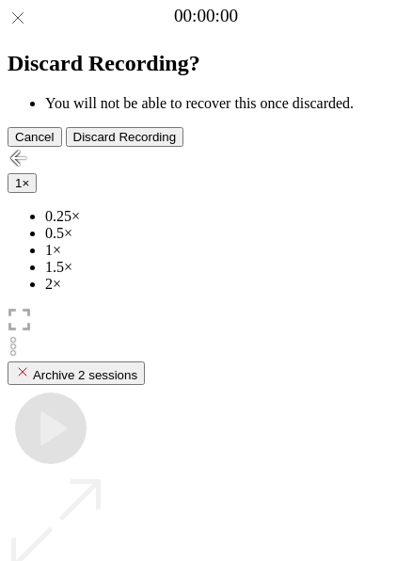 Image resolution: width=412 pixels, height=561 pixels. I want to click on li: 2×, so click(225, 284).